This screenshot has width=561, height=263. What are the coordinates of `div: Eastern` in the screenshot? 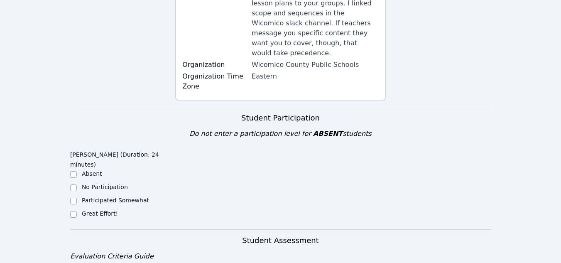 It's located at (315, 76).